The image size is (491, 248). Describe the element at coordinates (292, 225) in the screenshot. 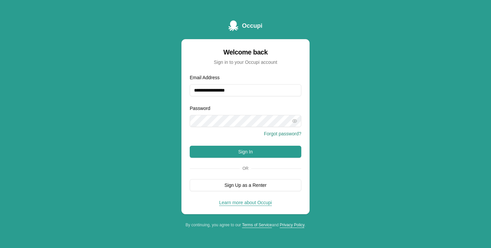

I see `a: Privacy Policy` at that location.